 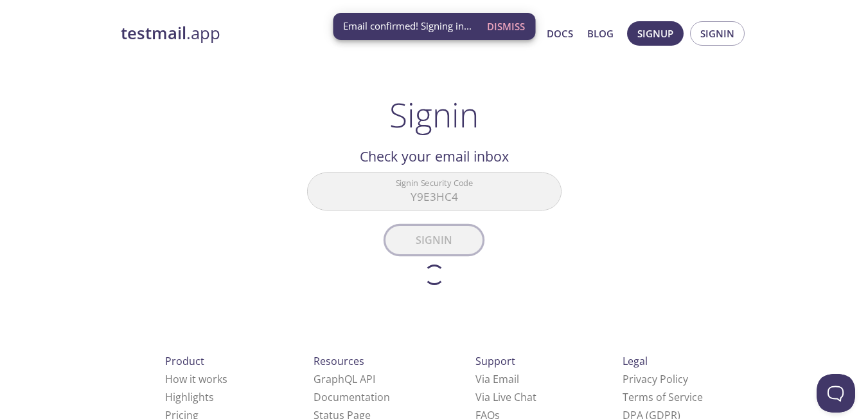 What do you see at coordinates (153, 33) in the screenshot?
I see `strong: testmail` at bounding box center [153, 33].